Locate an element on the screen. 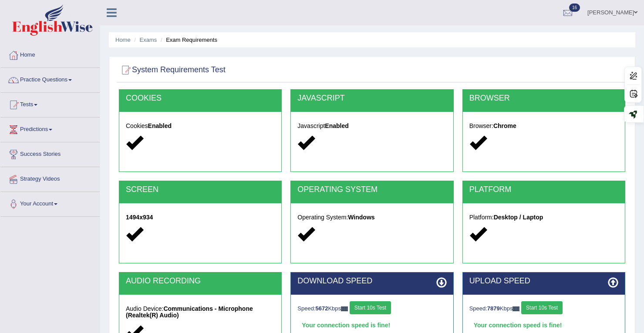 The image size is (644, 333). h2: OPERATING SYSTEM is located at coordinates (372, 190).